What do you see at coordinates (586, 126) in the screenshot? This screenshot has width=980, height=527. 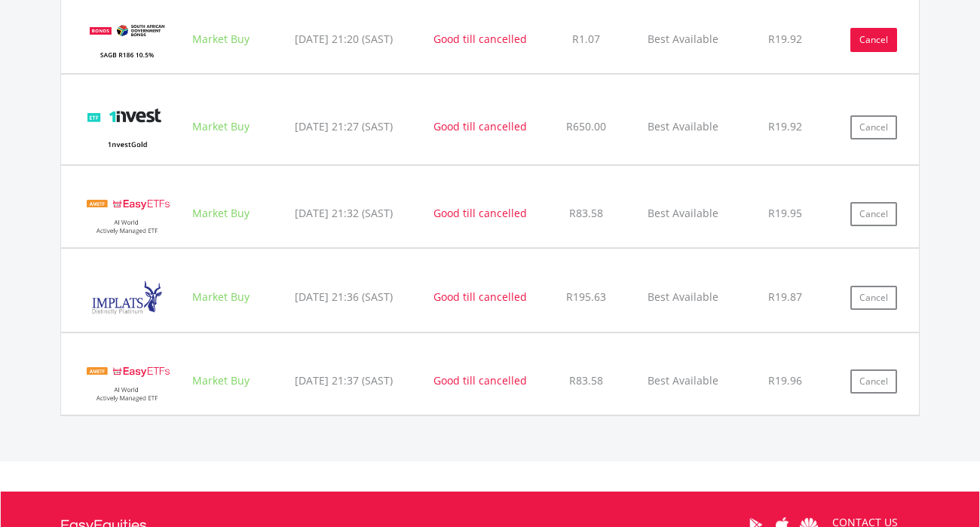 I see `span: R650.00` at bounding box center [586, 126].